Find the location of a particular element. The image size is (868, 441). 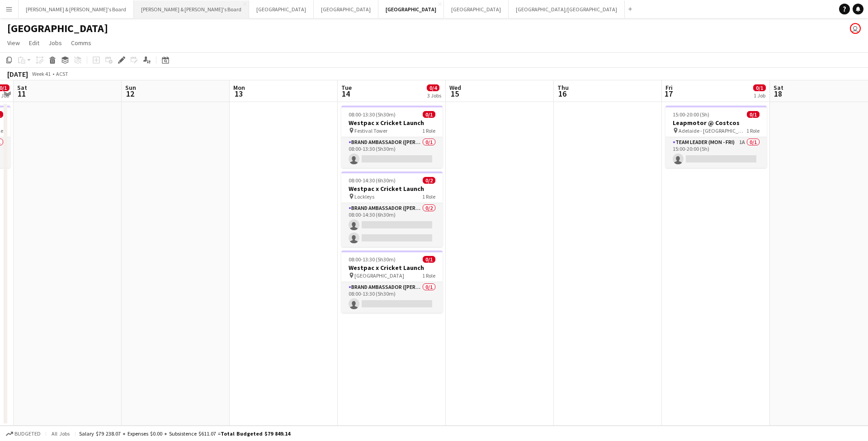

button: Budgeted is located at coordinates (23, 434).